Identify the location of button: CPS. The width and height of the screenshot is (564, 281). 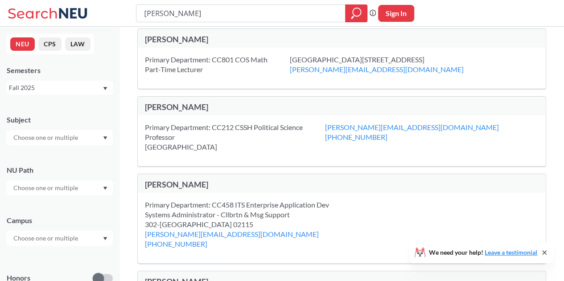
(50, 44).